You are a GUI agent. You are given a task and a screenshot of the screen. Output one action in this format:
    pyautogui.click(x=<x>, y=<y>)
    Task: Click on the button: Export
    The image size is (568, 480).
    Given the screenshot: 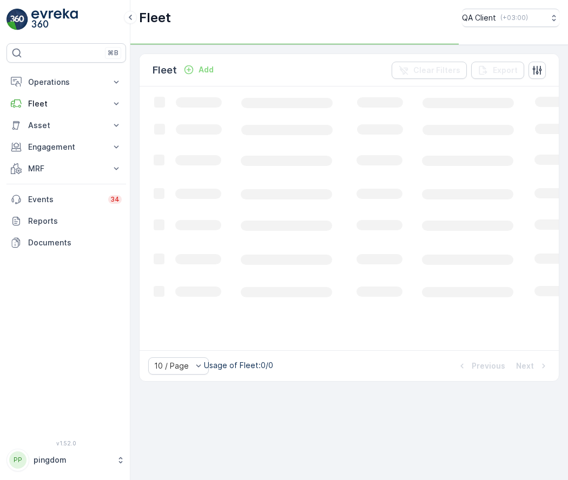 What is the action you would take?
    pyautogui.click(x=498, y=70)
    